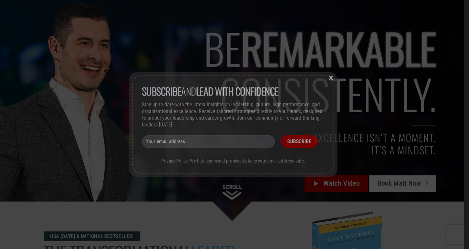  What do you see at coordinates (233, 161) in the screenshot?
I see `p: Privacy Policy: We hate spam and promise to keep your email address safe.` at bounding box center [233, 161].